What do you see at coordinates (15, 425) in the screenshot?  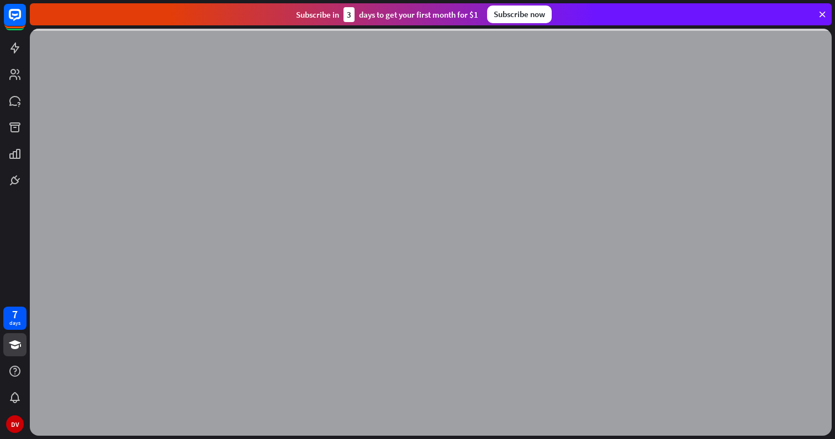 I see `div: DV` at bounding box center [15, 425].